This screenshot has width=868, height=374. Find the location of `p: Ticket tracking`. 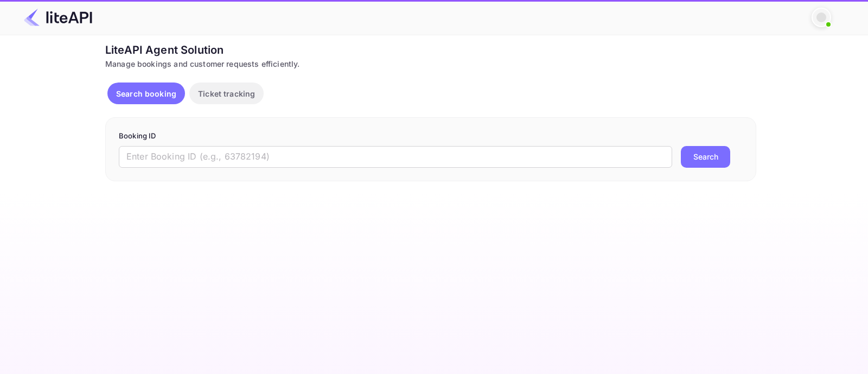

p: Ticket tracking is located at coordinates (226, 94).